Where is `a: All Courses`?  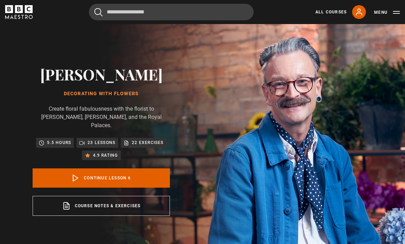 a: All Courses is located at coordinates (331, 12).